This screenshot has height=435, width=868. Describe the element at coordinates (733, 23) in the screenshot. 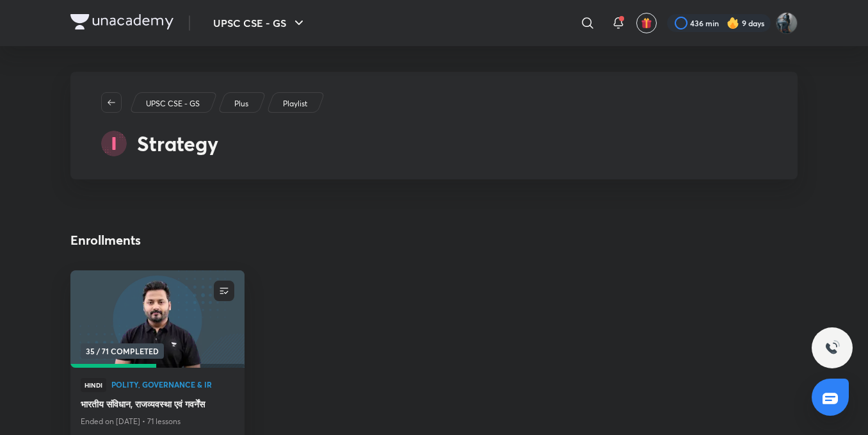

I see `img: streak` at that location.